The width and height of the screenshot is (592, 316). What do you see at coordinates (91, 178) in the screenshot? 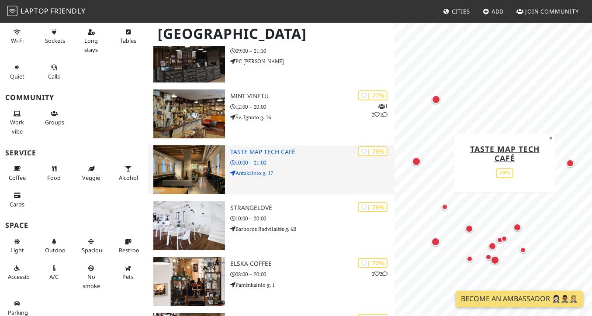
I see `span: Veggie` at bounding box center [91, 178].